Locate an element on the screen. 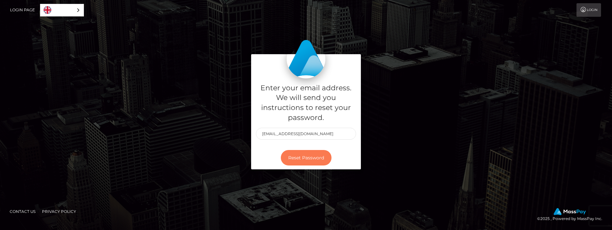 The height and width of the screenshot is (230, 612). a: Privacy Policy is located at coordinates (59, 211).